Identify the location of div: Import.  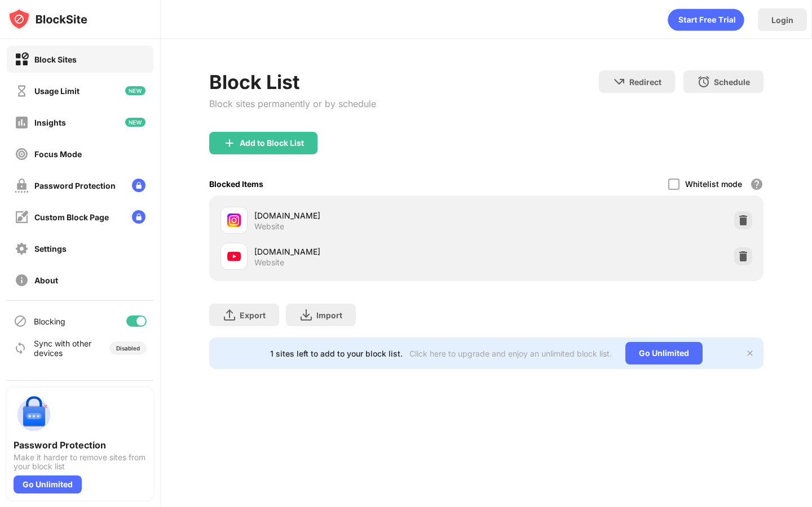
(329, 315).